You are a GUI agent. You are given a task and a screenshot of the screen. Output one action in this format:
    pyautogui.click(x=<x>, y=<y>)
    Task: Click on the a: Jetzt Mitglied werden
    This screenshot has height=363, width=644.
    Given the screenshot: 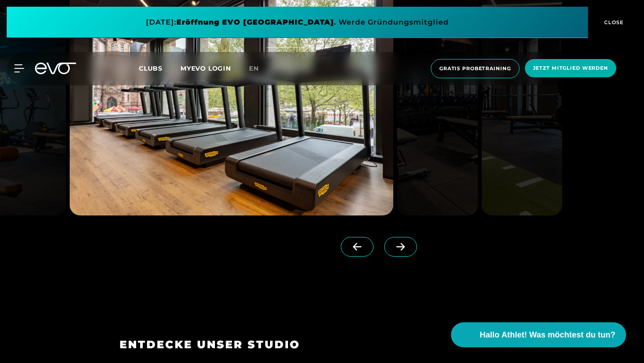 What is the action you would take?
    pyautogui.click(x=571, y=68)
    